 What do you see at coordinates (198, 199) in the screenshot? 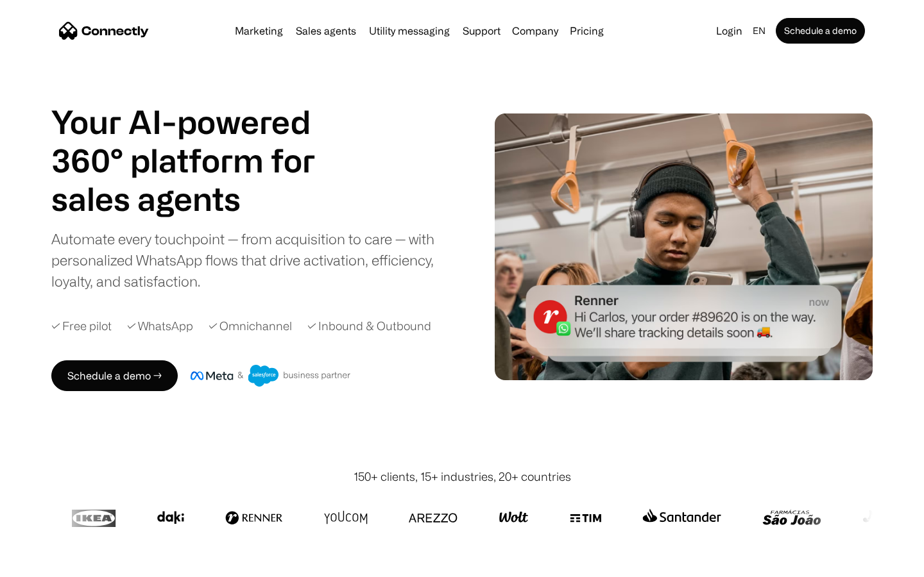
I see `h1: sales agents` at bounding box center [198, 199].